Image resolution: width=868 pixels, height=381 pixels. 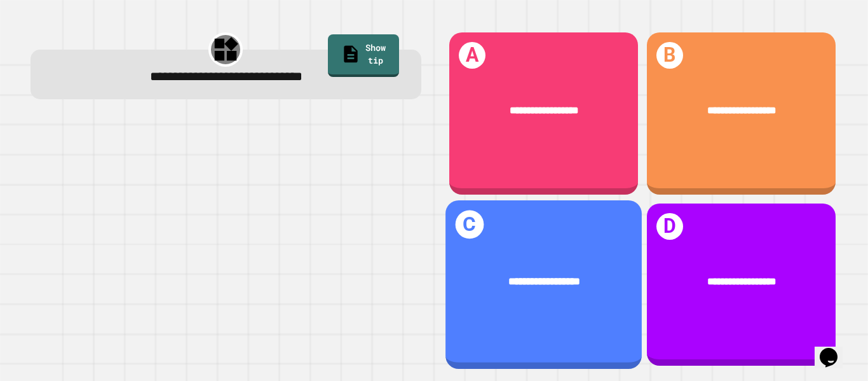 I want to click on a: Show tip, so click(x=363, y=56).